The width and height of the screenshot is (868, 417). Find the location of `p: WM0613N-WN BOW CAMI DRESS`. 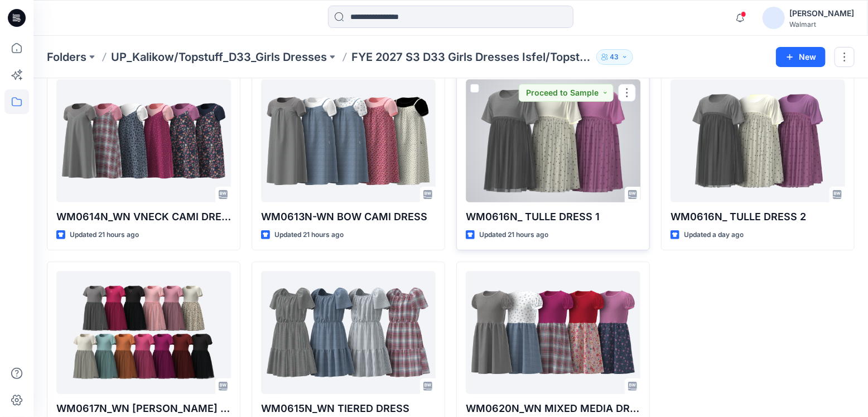

p: WM0613N-WN BOW CAMI DRESS is located at coordinates (348, 217).